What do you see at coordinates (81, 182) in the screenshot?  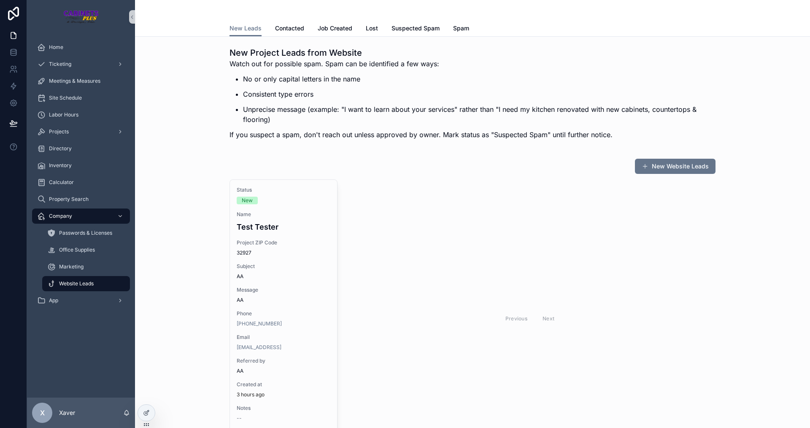 I see `a: Calculator` at bounding box center [81, 182].